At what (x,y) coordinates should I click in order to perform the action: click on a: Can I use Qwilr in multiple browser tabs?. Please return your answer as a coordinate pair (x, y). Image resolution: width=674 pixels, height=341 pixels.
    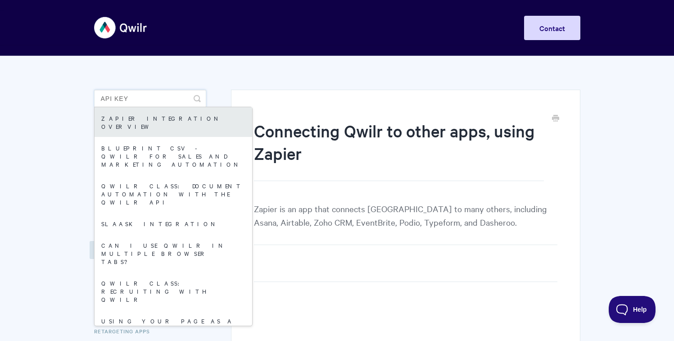
    Looking at the image, I should click on (173, 253).